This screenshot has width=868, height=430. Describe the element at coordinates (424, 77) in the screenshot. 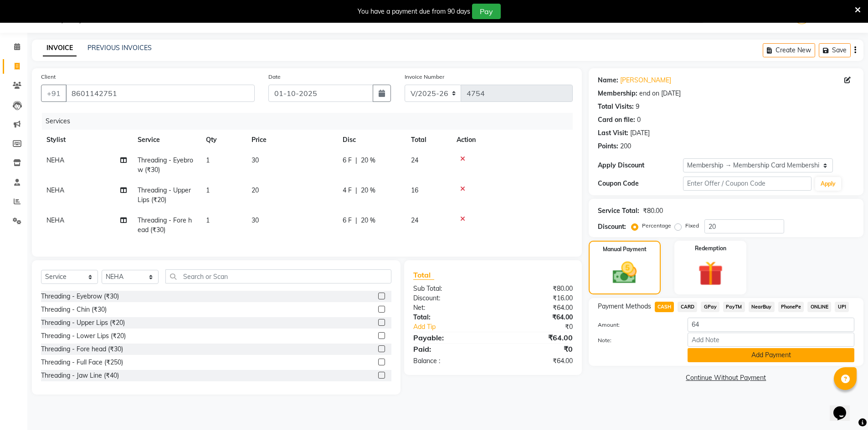

I see `label: Invoice Number` at that location.